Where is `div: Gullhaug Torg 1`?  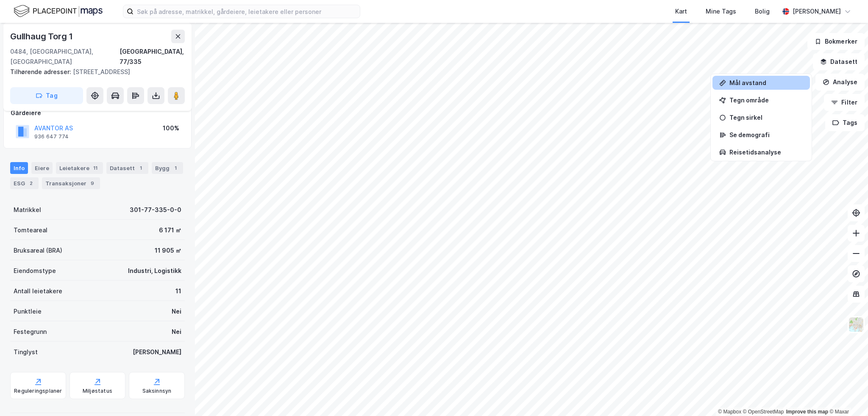
div: Gullhaug Torg 1 is located at coordinates (42, 36).